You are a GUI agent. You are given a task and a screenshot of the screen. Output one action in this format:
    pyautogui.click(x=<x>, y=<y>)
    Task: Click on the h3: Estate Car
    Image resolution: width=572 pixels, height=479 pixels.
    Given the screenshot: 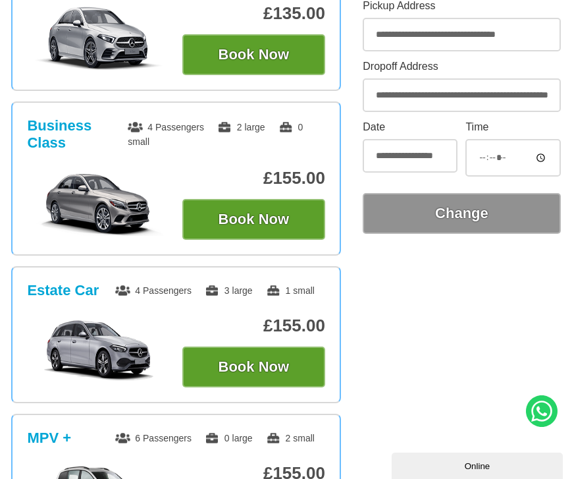 What is the action you would take?
    pyautogui.click(x=63, y=290)
    